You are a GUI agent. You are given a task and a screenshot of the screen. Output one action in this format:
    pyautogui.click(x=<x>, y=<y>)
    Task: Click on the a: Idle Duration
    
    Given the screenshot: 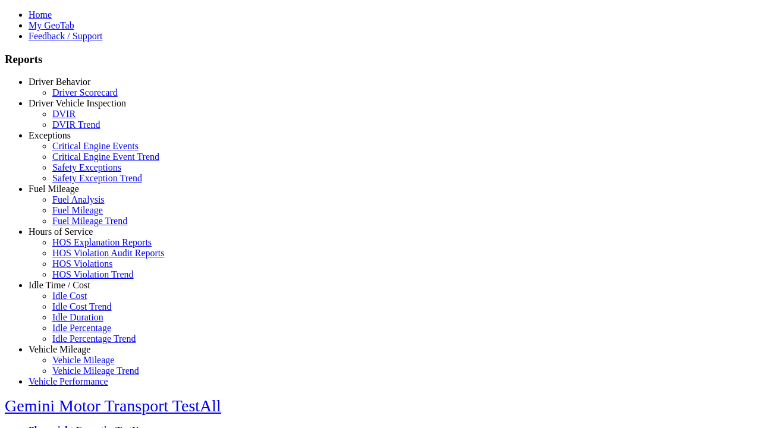 What is the action you would take?
    pyautogui.click(x=78, y=317)
    